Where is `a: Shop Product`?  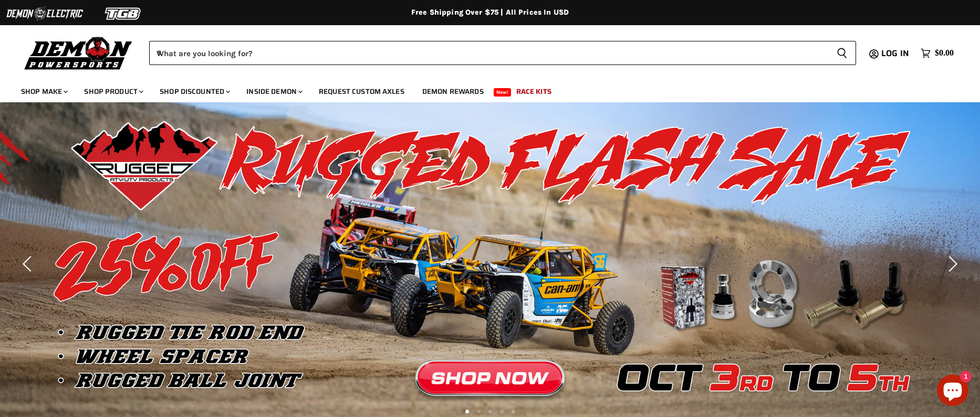 a: Shop Product is located at coordinates (113, 91).